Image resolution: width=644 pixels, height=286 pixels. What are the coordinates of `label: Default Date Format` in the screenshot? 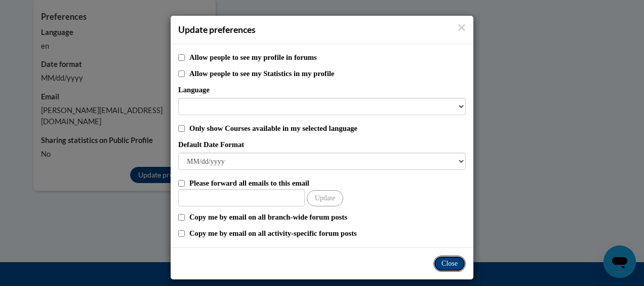 It's located at (322, 144).